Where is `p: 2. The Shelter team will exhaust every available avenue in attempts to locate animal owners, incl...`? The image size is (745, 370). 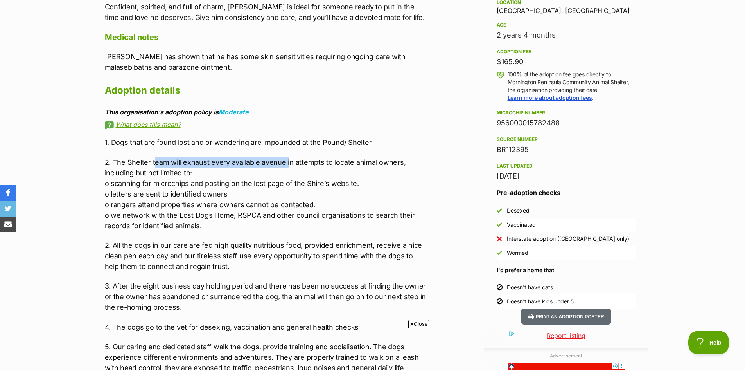 p: 2. The Shelter team will exhaust every available avenue in attempts to locate animal owners, incl... is located at coordinates (266, 194).